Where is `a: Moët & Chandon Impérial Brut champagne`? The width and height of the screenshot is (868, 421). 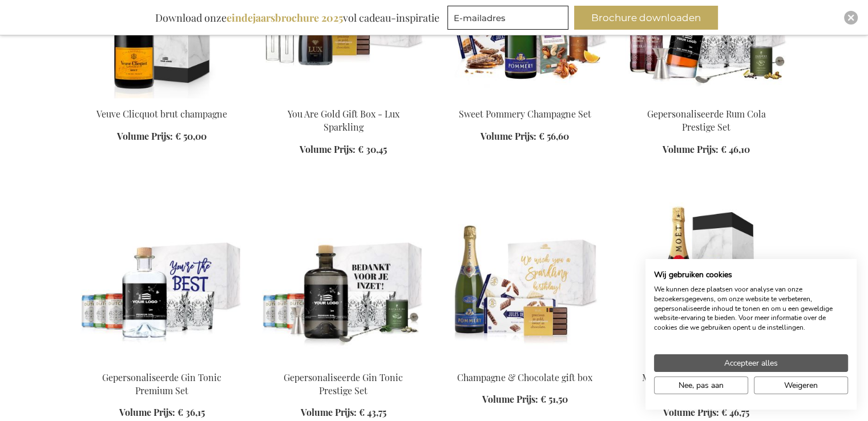 a: Moët & Chandon Impérial Brut champagne is located at coordinates (706, 383).